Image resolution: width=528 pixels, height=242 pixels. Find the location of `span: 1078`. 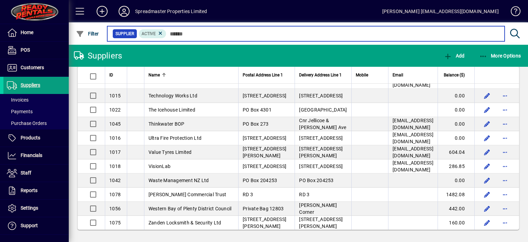

span: 1078 is located at coordinates (115, 194).